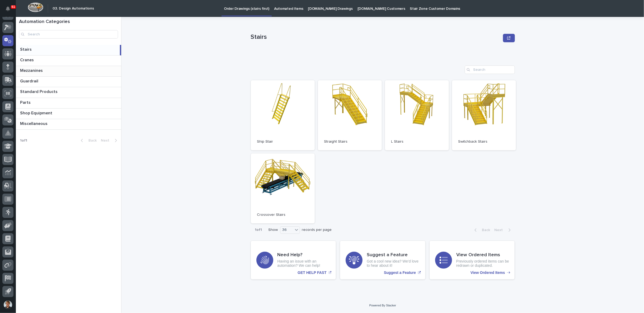 This screenshot has height=313, width=644. I want to click on p: Got a cool new idea? We'd love to hear about it!, so click(393, 263).